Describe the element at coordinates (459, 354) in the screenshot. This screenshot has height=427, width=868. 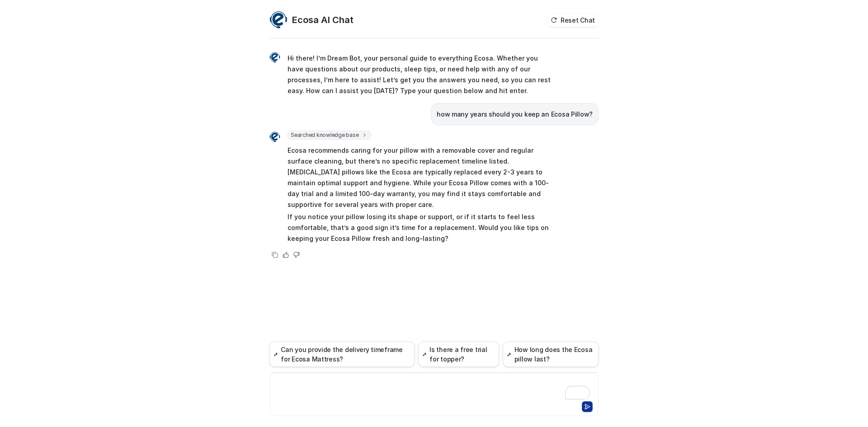
I see `button: Is there a free trial for topper?` at that location.